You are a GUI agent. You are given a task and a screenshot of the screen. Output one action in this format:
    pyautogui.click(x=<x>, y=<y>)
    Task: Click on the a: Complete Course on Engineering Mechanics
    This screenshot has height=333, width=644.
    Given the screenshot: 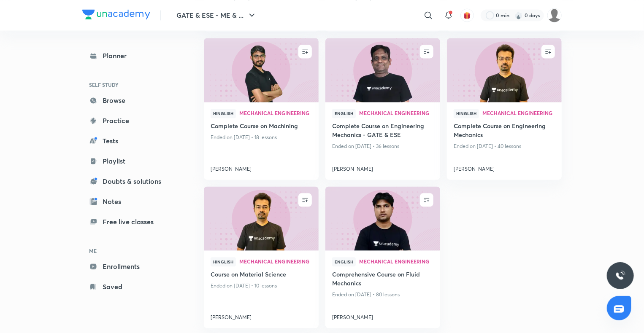 What is the action you would take?
    pyautogui.click(x=504, y=131)
    